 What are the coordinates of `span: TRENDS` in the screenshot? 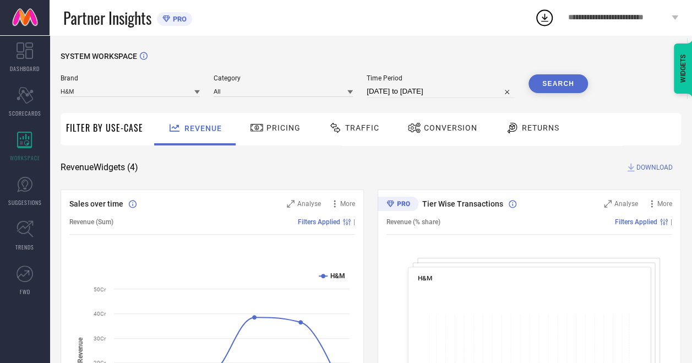 It's located at (25, 247).